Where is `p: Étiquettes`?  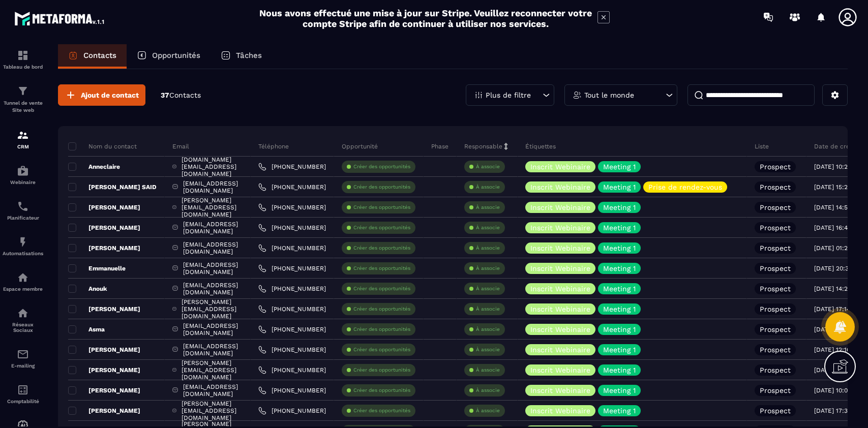 p: Étiquettes is located at coordinates (541, 146).